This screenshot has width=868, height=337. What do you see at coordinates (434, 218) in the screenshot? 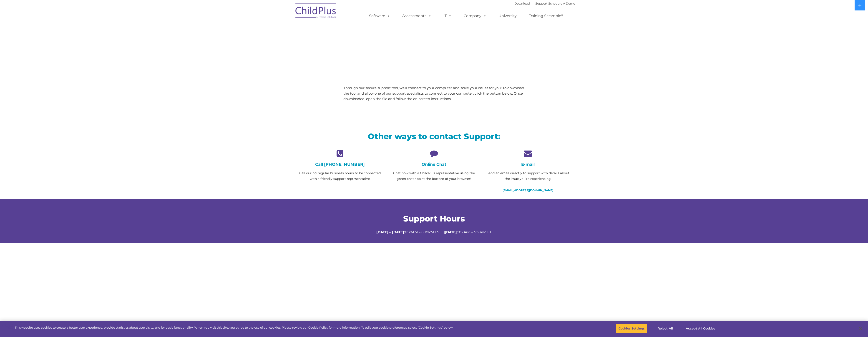
I see `span: Support Hours` at bounding box center [434, 218].